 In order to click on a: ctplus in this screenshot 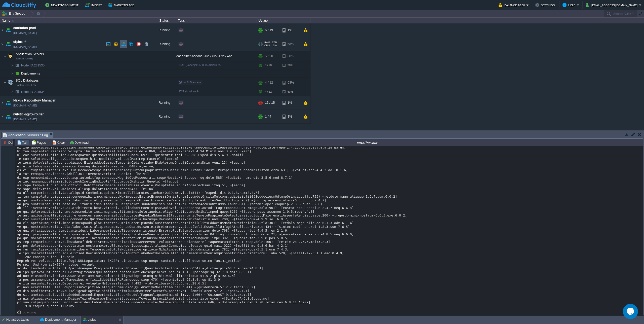, I will do `click(18, 42)`.